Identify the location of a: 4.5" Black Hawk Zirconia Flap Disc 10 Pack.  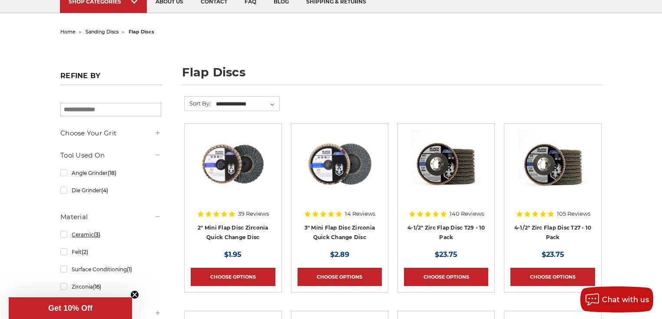
(446, 172).